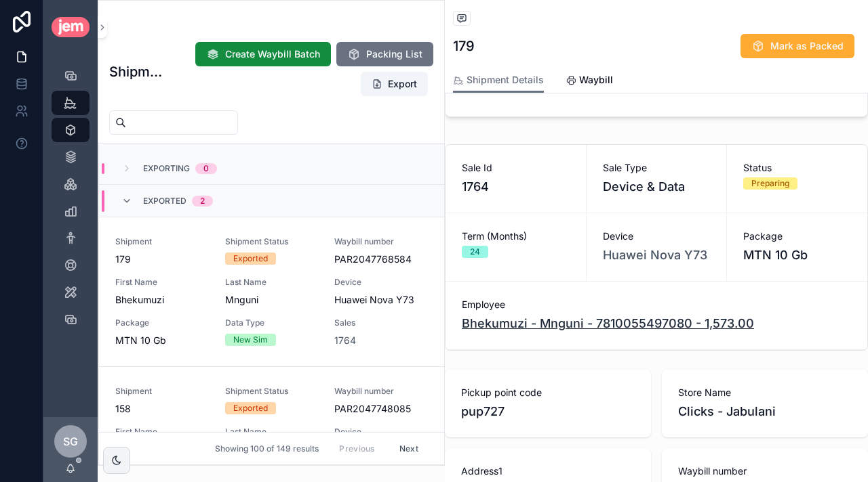 Image resolution: width=868 pixels, height=482 pixels. What do you see at coordinates (505, 80) in the screenshot?
I see `span: Shipment Details` at bounding box center [505, 80].